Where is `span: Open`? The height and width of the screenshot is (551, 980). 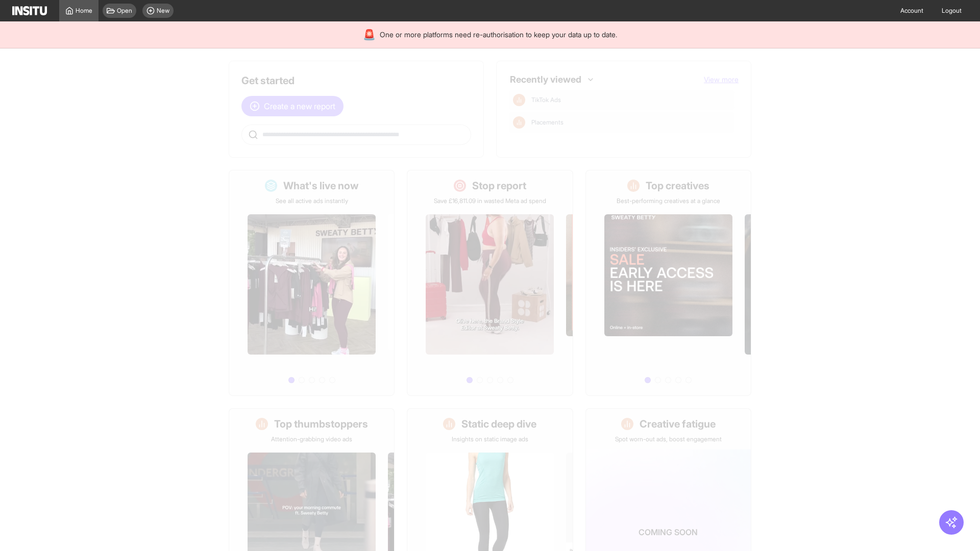 span: Open is located at coordinates (125, 10).